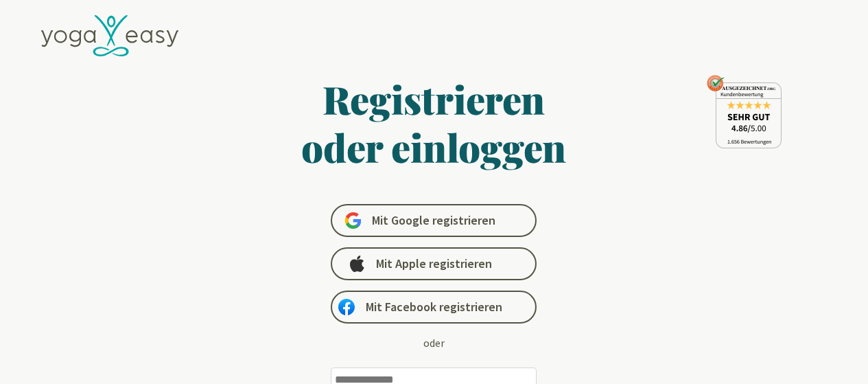  Describe the element at coordinates (434, 342) in the screenshot. I see `div: oder` at that location.